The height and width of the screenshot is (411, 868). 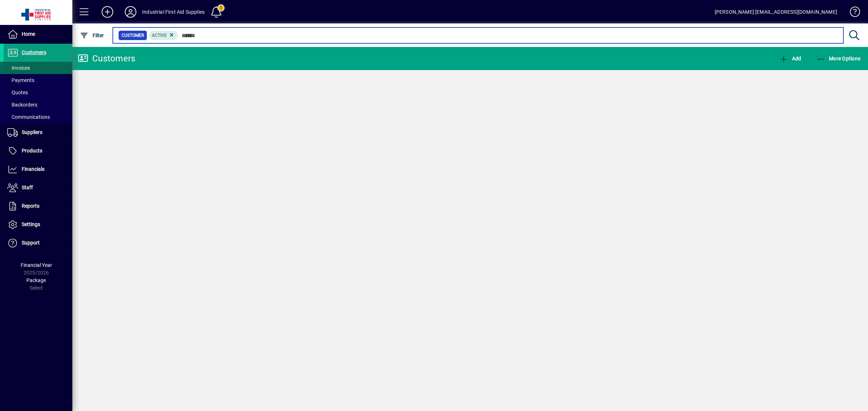 I want to click on span: Communications, so click(x=29, y=117).